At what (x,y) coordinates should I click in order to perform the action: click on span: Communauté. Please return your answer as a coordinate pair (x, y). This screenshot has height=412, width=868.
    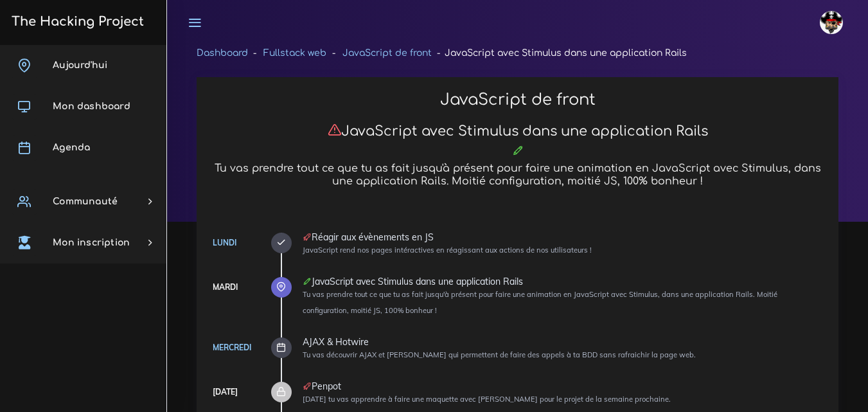
    Looking at the image, I should click on (85, 201).